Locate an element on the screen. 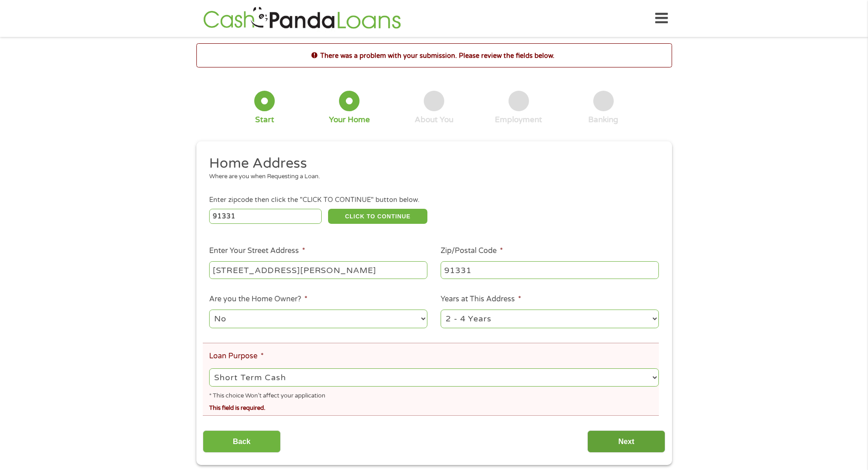 The height and width of the screenshot is (470, 868). h2: There was a problem with your submission. Please review the fields below. is located at coordinates (434, 56).